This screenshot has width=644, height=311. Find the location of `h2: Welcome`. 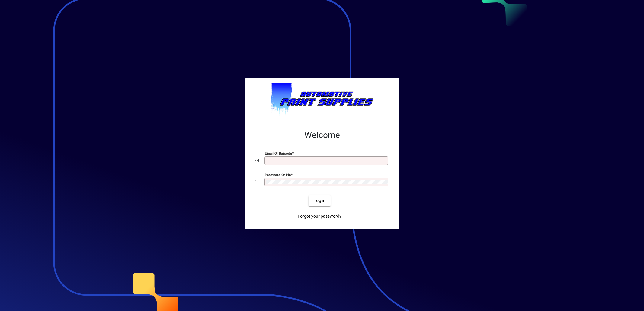

h2: Welcome is located at coordinates (322, 135).